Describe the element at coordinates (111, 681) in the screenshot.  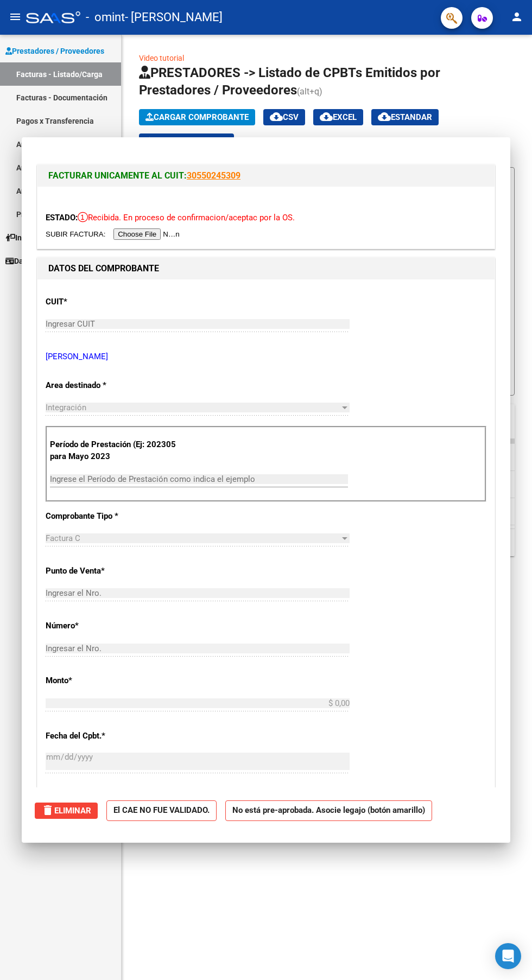
I see `p: Monto` at that location.